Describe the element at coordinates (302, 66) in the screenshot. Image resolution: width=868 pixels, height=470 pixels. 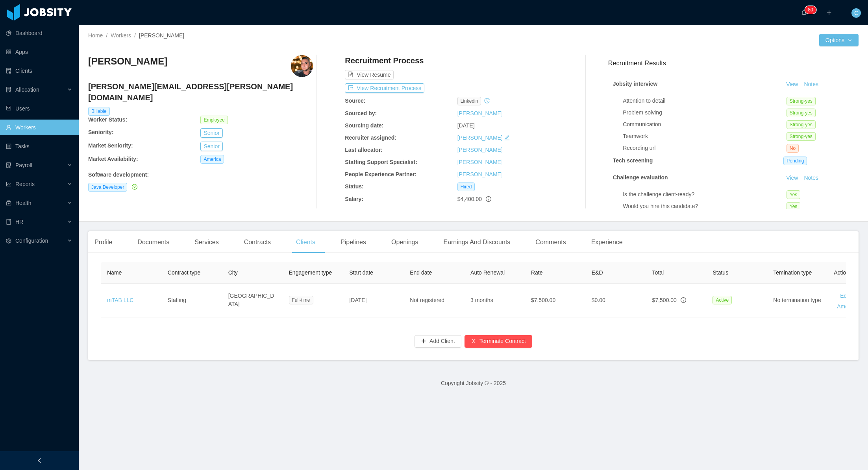
I see `img: c1ae0452-2d6e-420c-aab3-1a838978304e_68cc3b33d4772-400w.png` at that location.